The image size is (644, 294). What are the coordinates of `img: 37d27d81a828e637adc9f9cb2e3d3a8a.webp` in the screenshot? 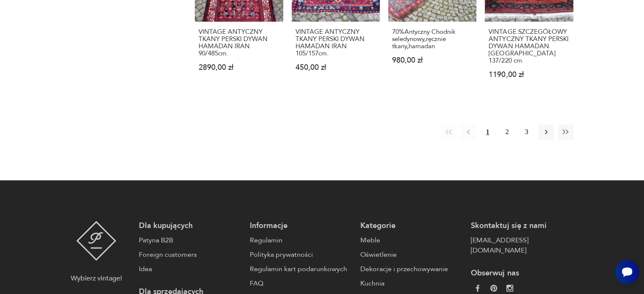 It's located at (494, 288).